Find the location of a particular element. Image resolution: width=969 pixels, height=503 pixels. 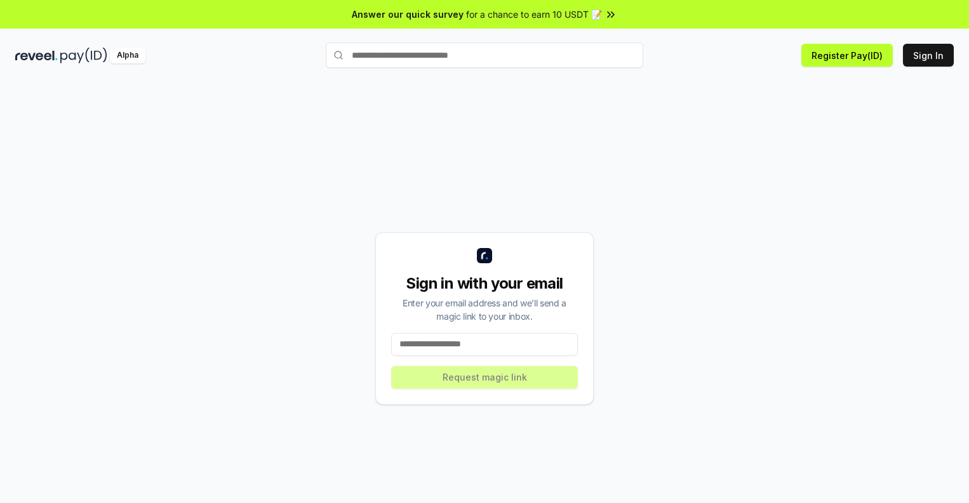

button: Register Pay(ID) is located at coordinates (847, 55).